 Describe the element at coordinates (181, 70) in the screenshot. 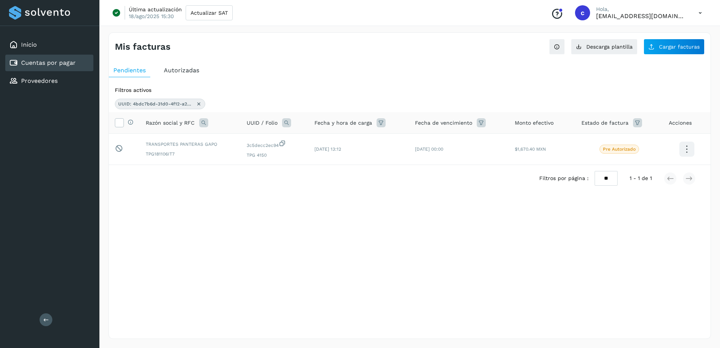

I see `span: Autorizadas` at that location.